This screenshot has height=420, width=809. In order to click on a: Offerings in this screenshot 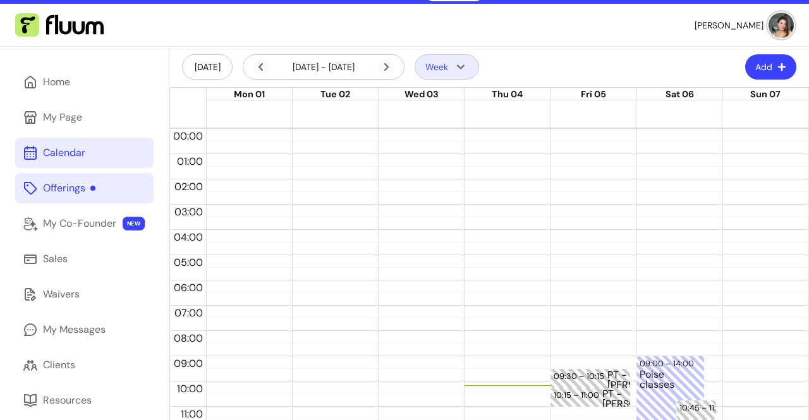, I will do `click(84, 188)`.